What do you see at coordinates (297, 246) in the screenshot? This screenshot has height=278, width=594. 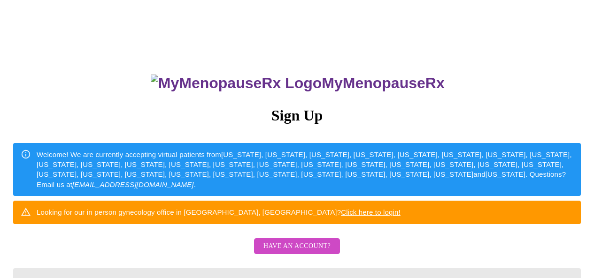 I see `button: Have an account?` at bounding box center [297, 246].